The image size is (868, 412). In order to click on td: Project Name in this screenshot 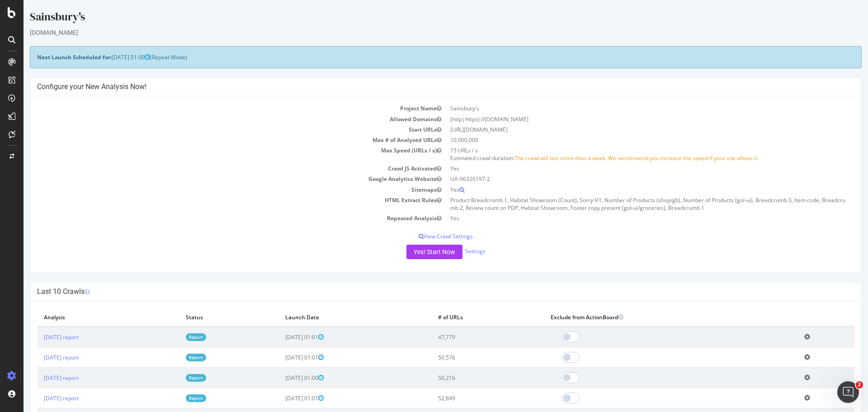, I will do `click(218, 108)`.